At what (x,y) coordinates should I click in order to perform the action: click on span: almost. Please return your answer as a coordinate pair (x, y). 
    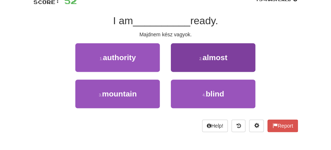
    Looking at the image, I should click on (215, 57).